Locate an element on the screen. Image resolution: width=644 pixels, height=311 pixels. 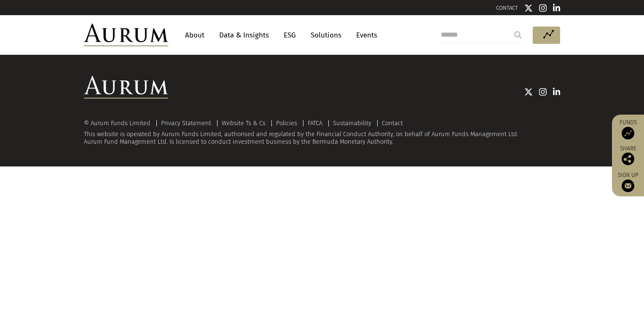
a: Contact is located at coordinates (392, 123).